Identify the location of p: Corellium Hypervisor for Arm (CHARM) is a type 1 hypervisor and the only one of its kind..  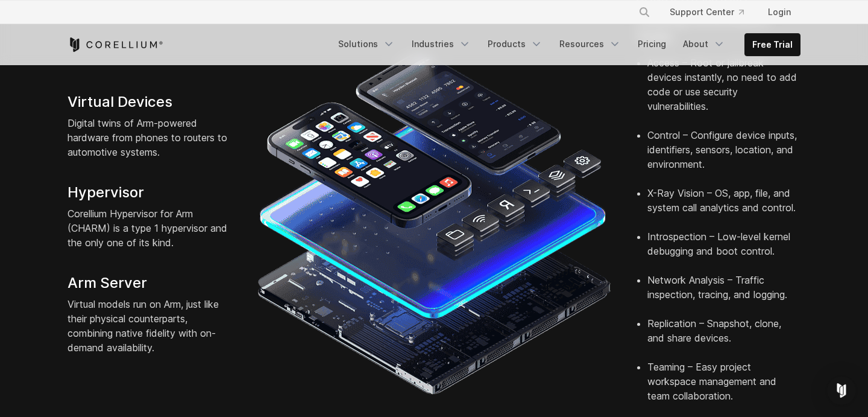
(151, 228).